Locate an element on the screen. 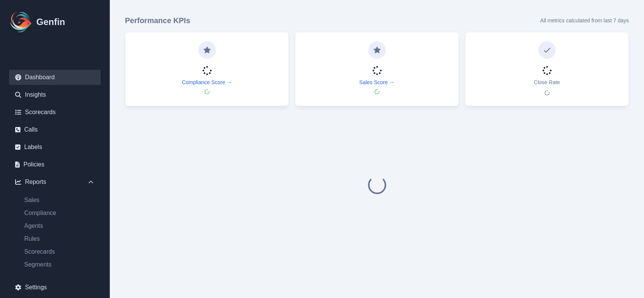  p: All metrics calculated from last 7 days is located at coordinates (585, 20).